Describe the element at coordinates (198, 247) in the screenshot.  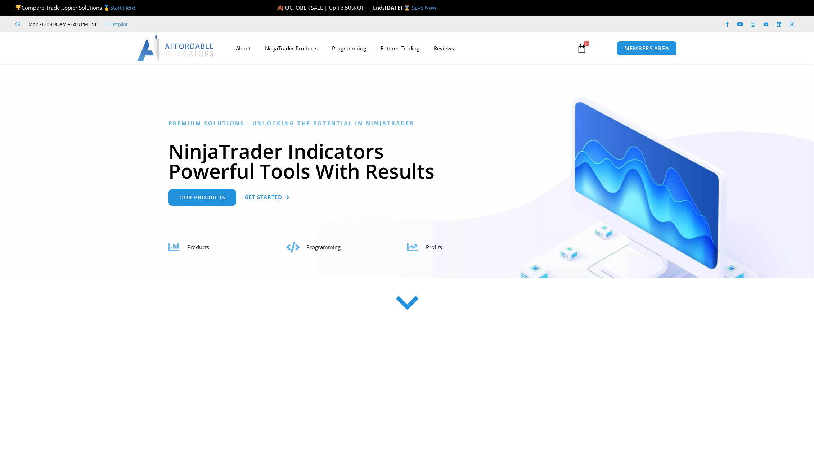
I see `span: Products` at that location.